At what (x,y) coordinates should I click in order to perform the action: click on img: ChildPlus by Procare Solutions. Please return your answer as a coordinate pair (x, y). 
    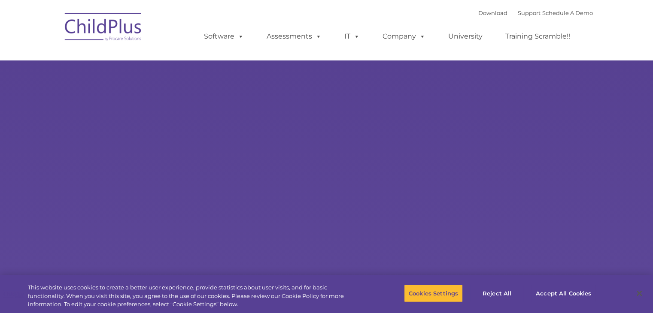
    Looking at the image, I should click on (103, 28).